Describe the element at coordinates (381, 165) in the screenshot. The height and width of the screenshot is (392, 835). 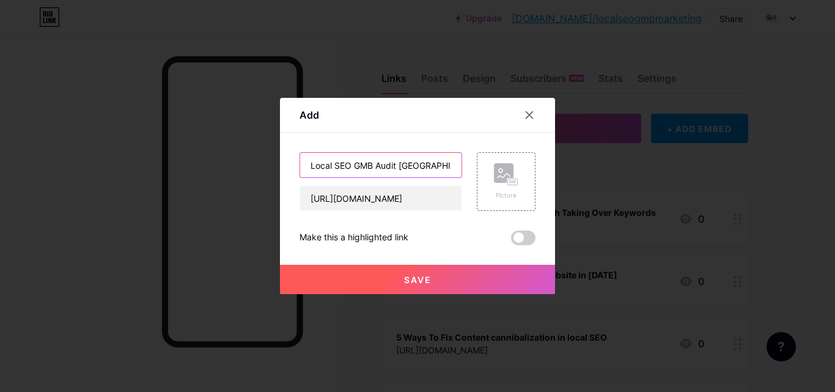
I see `input: Title` at that location.